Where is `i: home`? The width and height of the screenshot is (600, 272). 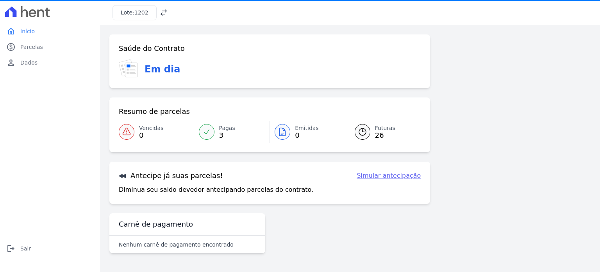 i: home is located at coordinates (11, 31).